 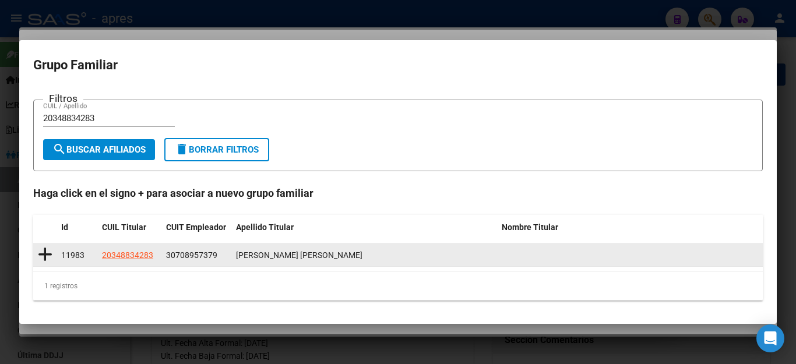 I want to click on datatable-header-cell: CUIL Titular, so click(x=129, y=227).